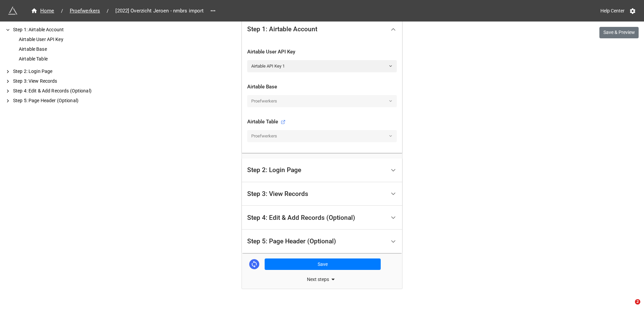 This screenshot has height=322, width=644. Describe the element at coordinates (619, 32) in the screenshot. I see `button: Save & Preview` at that location.